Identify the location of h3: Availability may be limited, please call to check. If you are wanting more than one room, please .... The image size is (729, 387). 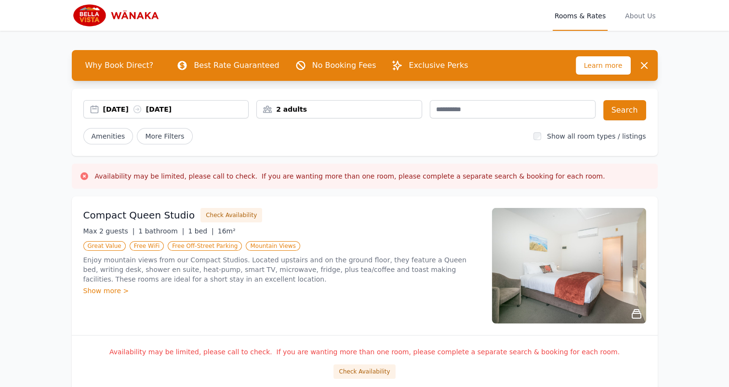
(350, 176).